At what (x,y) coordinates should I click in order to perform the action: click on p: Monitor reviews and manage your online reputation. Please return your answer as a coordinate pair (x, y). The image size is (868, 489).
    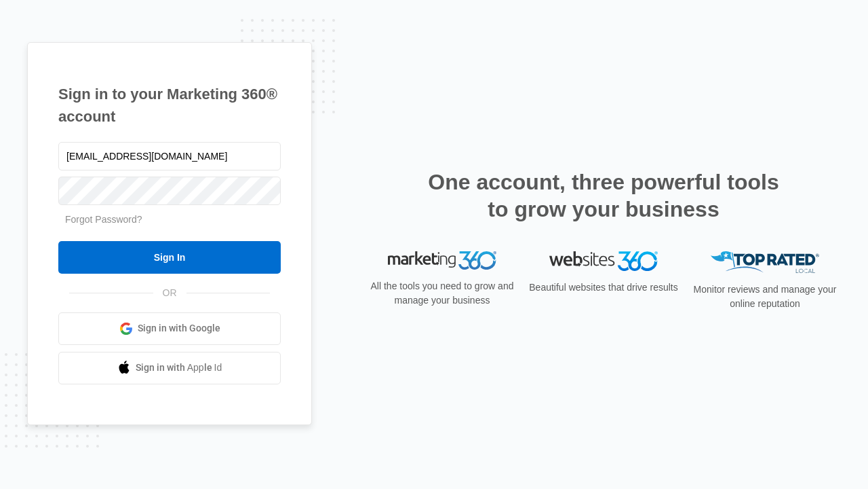
    Looking at the image, I should click on (765, 296).